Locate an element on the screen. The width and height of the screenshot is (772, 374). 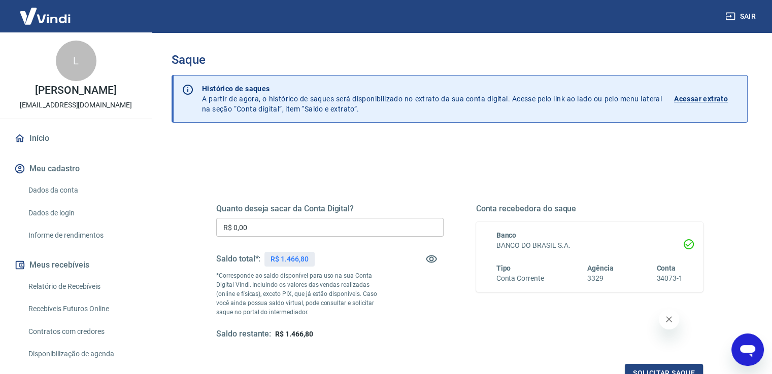
a: Disponibilização de agenda is located at coordinates (82, 354).